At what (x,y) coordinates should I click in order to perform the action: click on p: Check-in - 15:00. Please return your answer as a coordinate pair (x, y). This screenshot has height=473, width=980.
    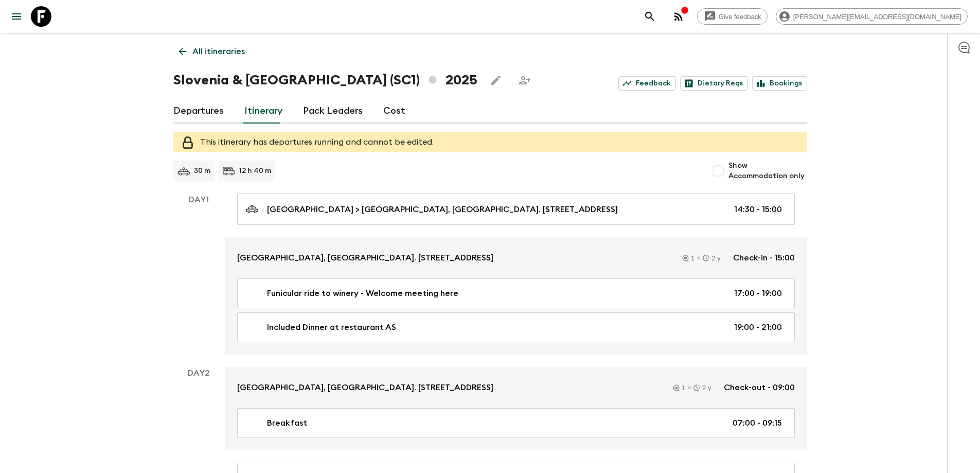
    Looking at the image, I should click on (764, 258).